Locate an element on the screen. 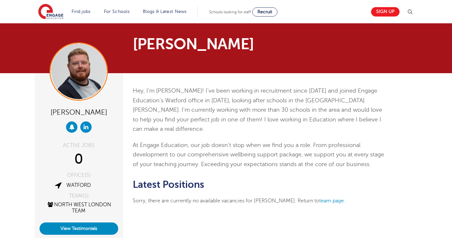 This screenshot has width=452, height=238. div: ACTIVE JOBS is located at coordinates (79, 145).